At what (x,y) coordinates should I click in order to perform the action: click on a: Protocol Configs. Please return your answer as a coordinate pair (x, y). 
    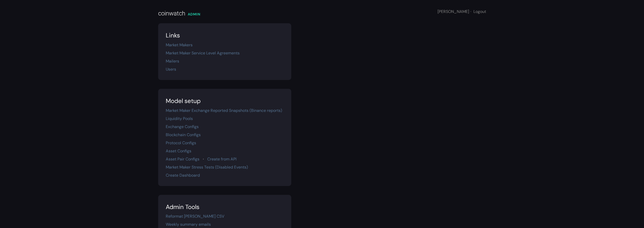
    Looking at the image, I should click on (181, 143).